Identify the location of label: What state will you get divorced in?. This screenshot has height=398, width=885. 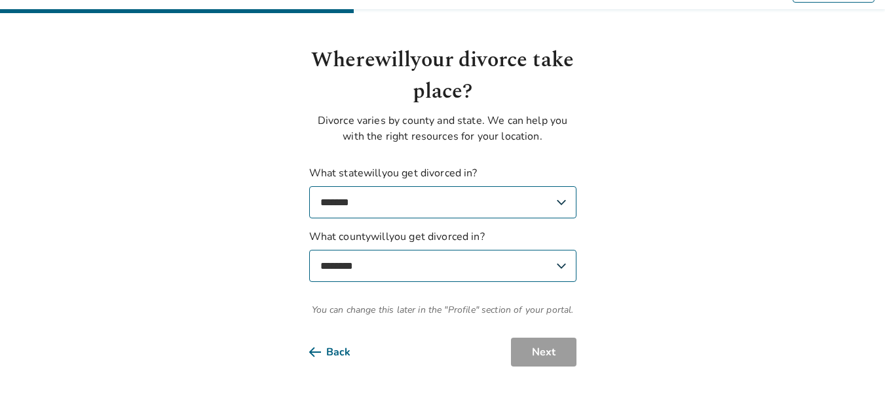
(443, 191).